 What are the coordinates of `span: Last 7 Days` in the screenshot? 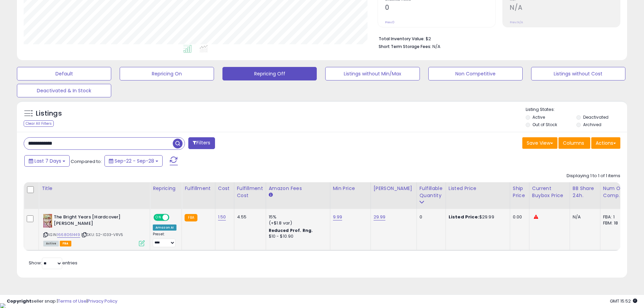 It's located at (48, 161).